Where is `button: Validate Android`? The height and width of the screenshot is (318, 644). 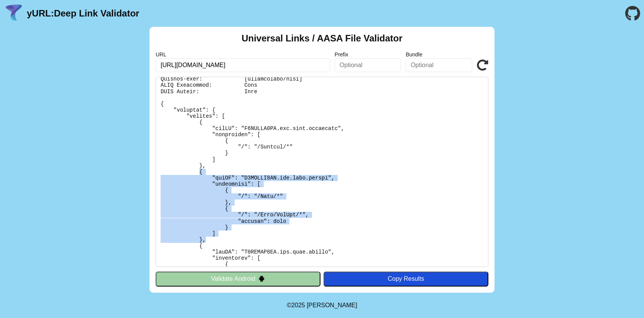 button: Validate Android is located at coordinates (238, 279).